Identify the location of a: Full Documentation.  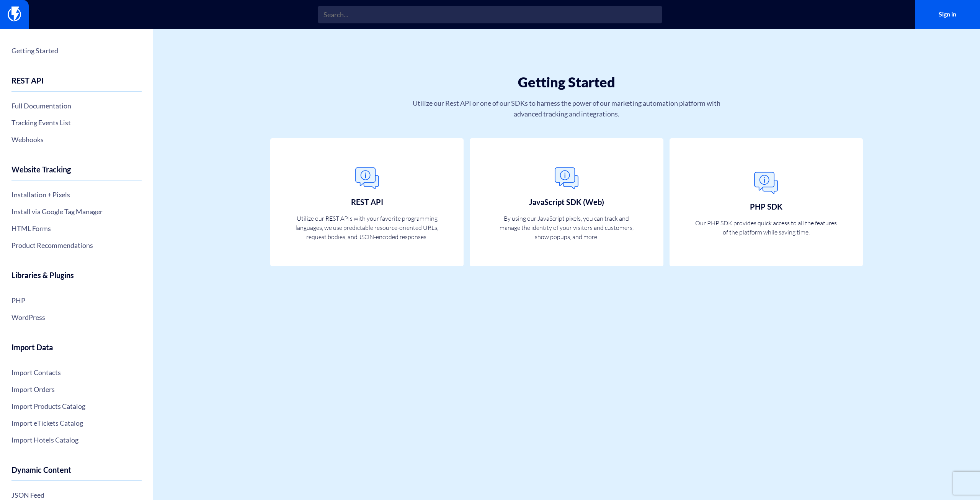
(77, 106).